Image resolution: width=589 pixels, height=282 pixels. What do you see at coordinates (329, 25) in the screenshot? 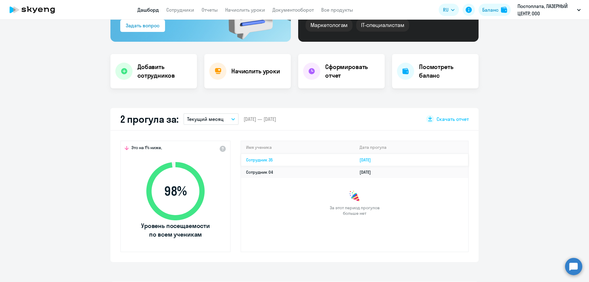
I see `div: Маркетологам` at bounding box center [329, 25].